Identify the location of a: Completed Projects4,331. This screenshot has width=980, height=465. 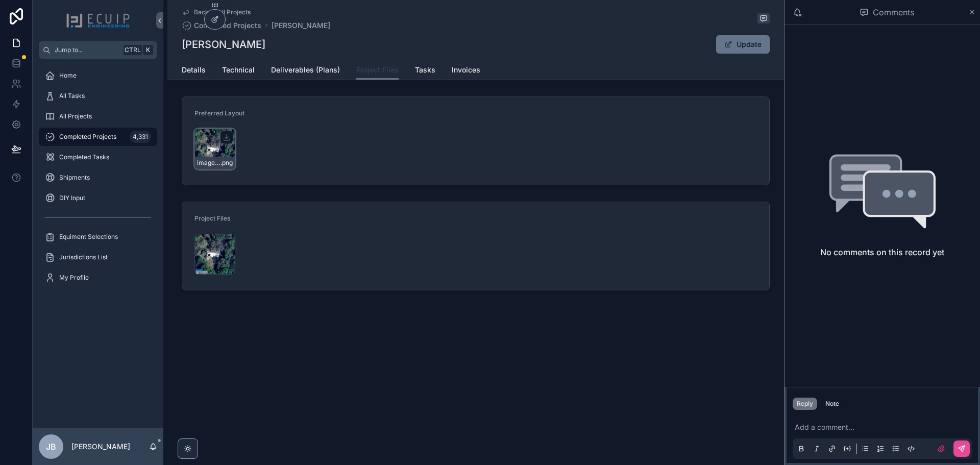
(98, 137).